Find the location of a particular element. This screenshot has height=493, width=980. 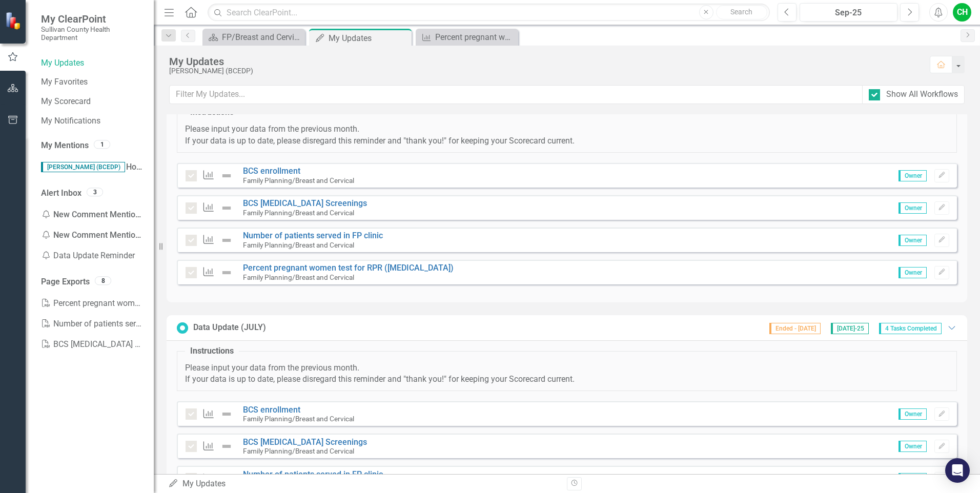

img: ClearPoint Strategy is located at coordinates (14, 21).